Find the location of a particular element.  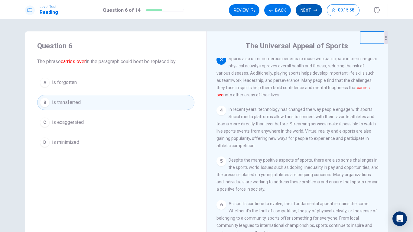

span: Despite the many positive aspects of sports, there are also some challenges in the sports world. ... is located at coordinates (298, 175).